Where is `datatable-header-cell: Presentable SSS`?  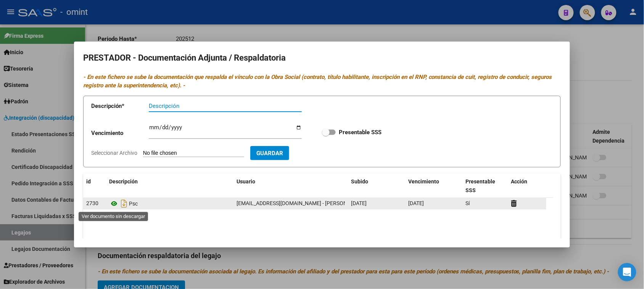
datatable-header-cell: Presentable SSS is located at coordinates (485, 186).